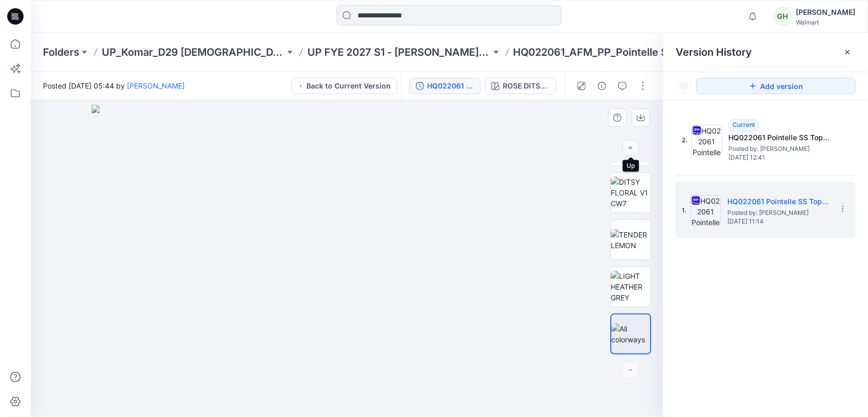 The width and height of the screenshot is (868, 417). I want to click on img: TENDER LEMON, so click(631, 240).